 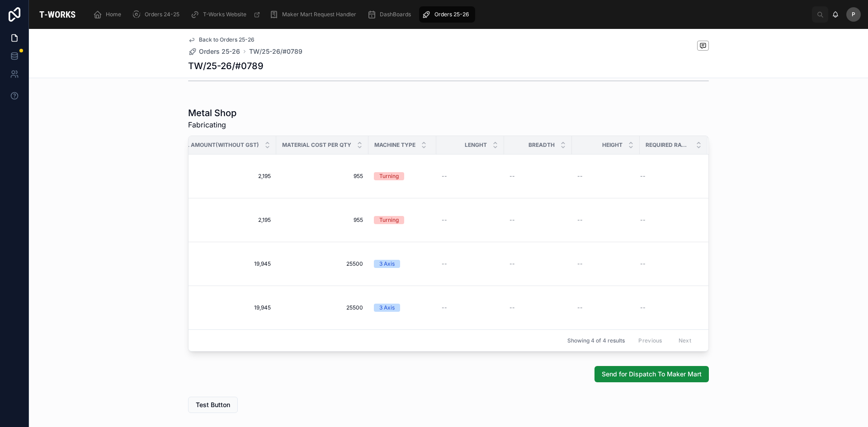 What do you see at coordinates (58, 15) in the screenshot?
I see `img: App logo` at bounding box center [58, 15].